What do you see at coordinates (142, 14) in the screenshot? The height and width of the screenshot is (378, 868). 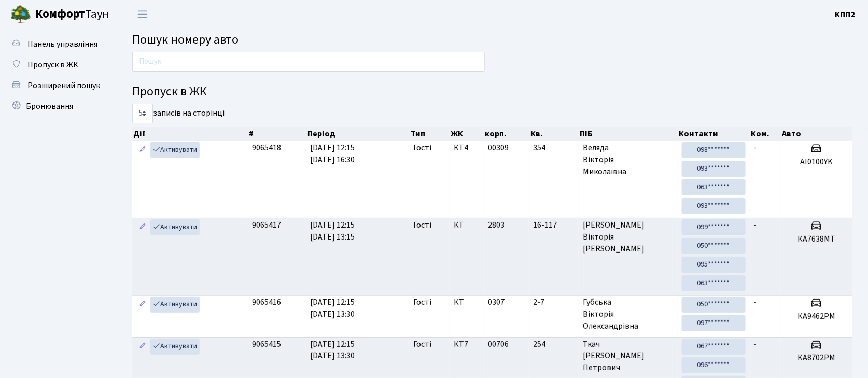 I see `button: Переключити навігацію` at bounding box center [142, 14].